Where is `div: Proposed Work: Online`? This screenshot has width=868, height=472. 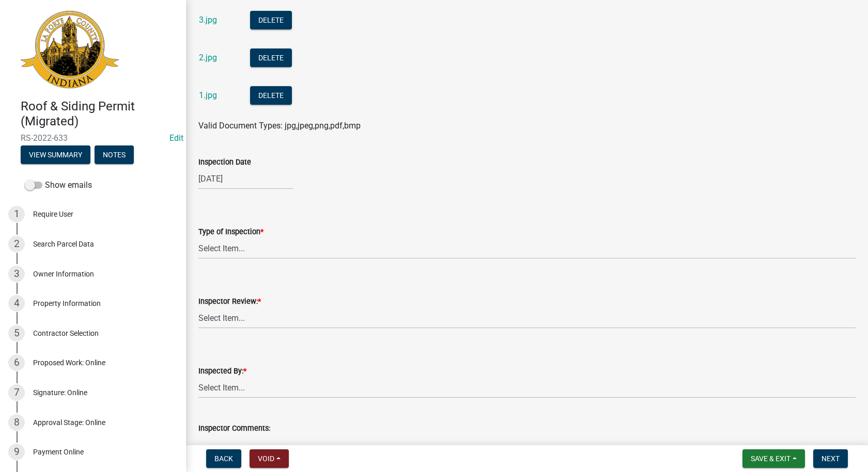 div: Proposed Work: Online is located at coordinates (69, 362).